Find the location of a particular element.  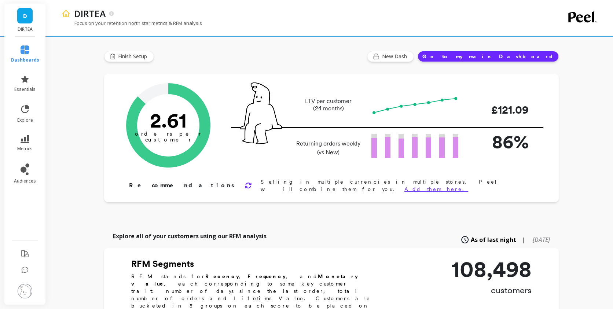

span: essentials is located at coordinates (25, 89).